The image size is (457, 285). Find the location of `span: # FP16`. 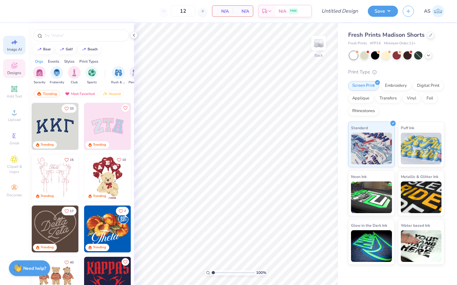

span: # FP16 is located at coordinates (375, 43).